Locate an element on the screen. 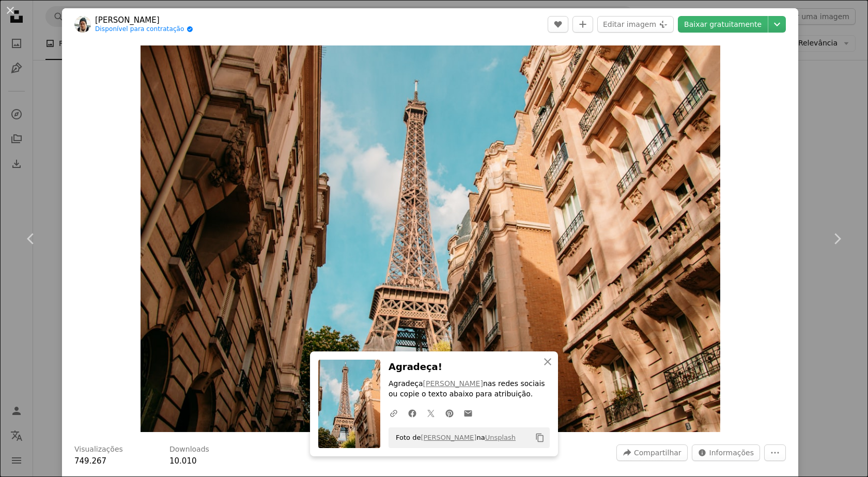 The height and width of the screenshot is (477, 868). span: 10.010 is located at coordinates (183, 461).